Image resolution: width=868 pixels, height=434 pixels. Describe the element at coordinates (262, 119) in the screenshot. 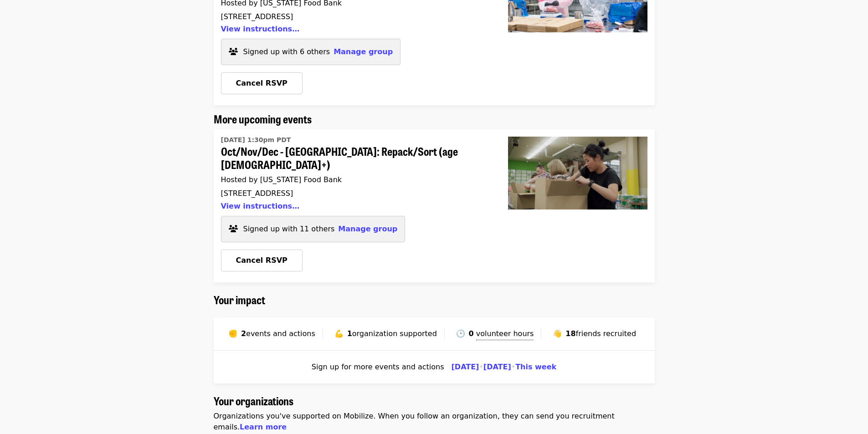

I see `span: More upcoming events` at that location.